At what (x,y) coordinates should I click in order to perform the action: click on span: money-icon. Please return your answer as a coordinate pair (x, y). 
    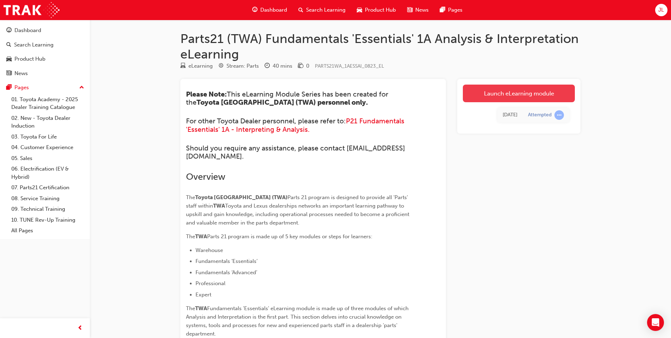
    Looking at the image, I should click on (301, 66).